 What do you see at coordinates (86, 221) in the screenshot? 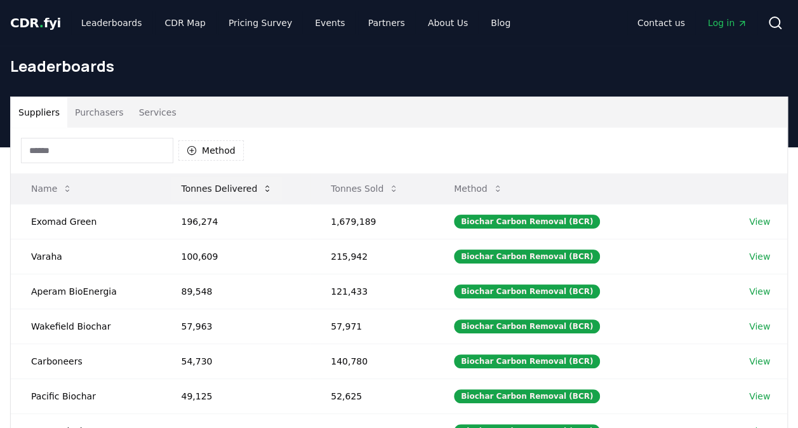
I see `td: Exomad Green` at bounding box center [86, 221].